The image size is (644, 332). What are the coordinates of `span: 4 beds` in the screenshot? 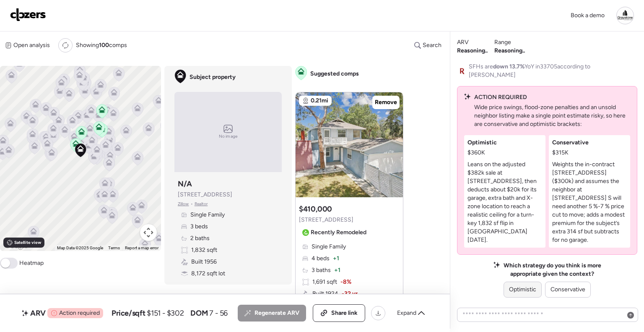 It's located at (320, 258).